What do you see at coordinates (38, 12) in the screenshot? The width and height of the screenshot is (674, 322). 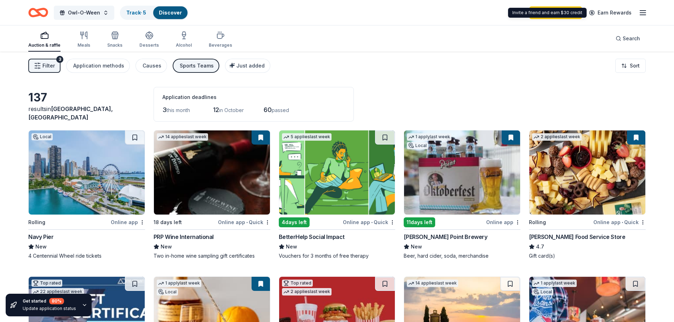 I see `a: Home` at bounding box center [38, 12].